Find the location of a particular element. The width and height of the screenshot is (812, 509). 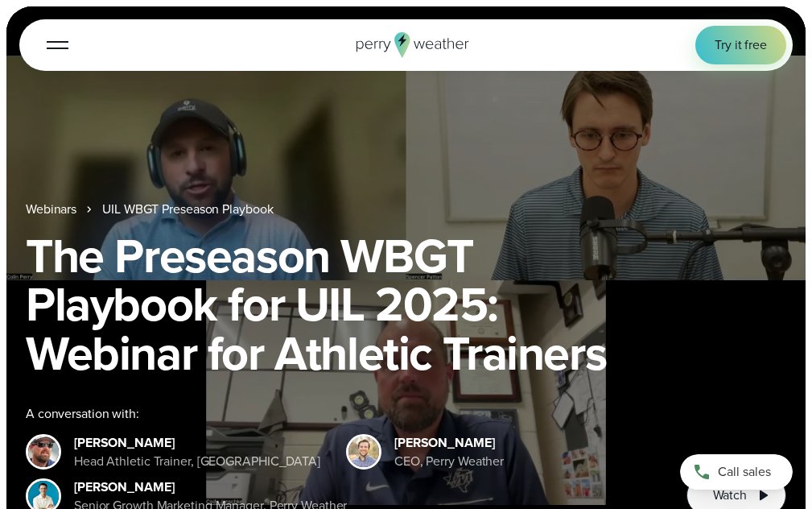

span: Call sales is located at coordinates (744, 471).